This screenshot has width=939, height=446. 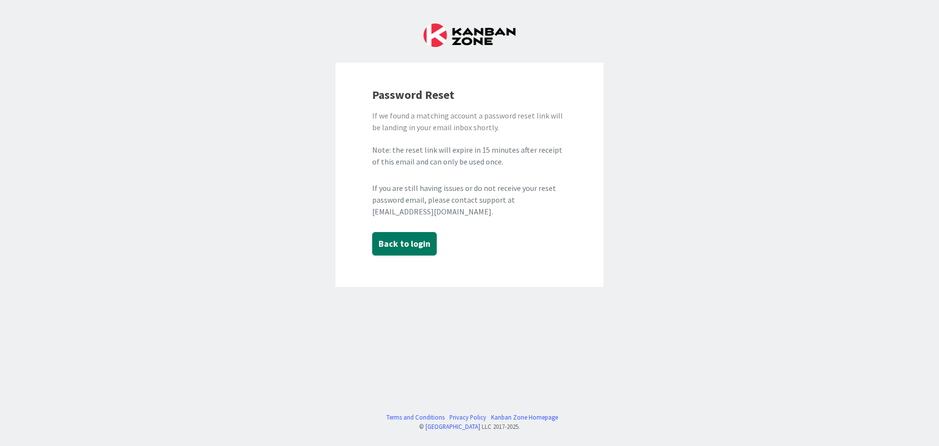 What do you see at coordinates (524, 417) in the screenshot?
I see `a: Kanban Zone Homepage` at bounding box center [524, 417].